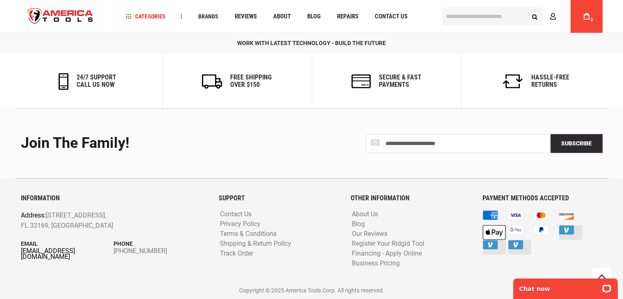 This screenshot has height=299, width=623. I want to click on span: Address:, so click(33, 215).